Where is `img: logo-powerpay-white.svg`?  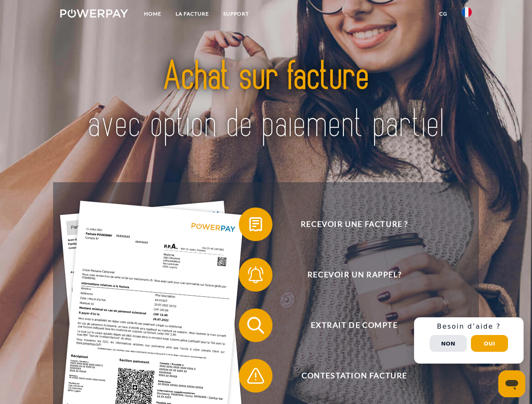
img: logo-powerpay-white.svg is located at coordinates (94, 14).